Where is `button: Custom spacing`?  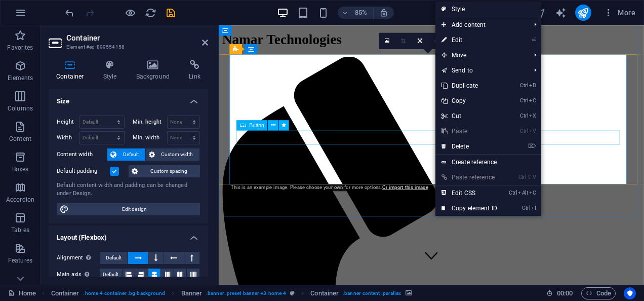
button: Custom spacing is located at coordinates (164, 171).